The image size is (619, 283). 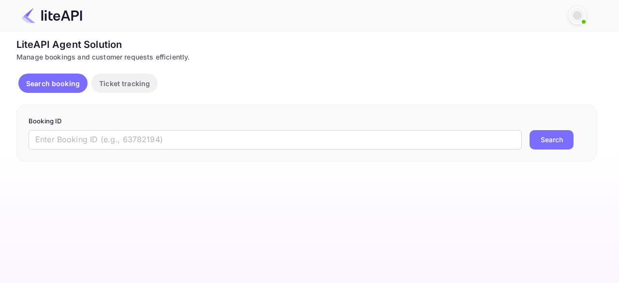 What do you see at coordinates (124, 83) in the screenshot?
I see `p: Ticket tracking` at bounding box center [124, 83].